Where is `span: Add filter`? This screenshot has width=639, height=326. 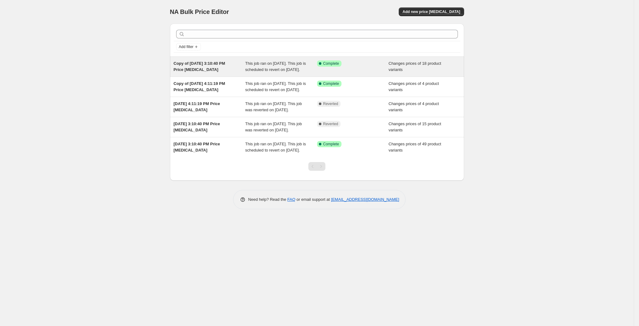
span: Add filter is located at coordinates (186, 47).